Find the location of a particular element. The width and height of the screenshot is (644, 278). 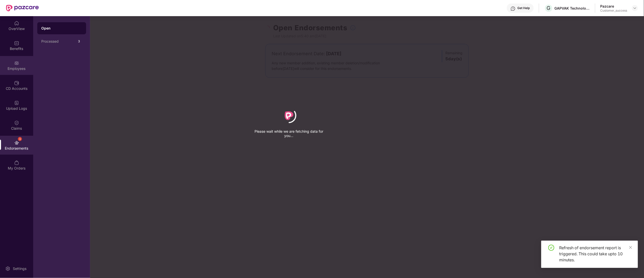

div: GAPVAK Technologies Pvt Ltd is located at coordinates (572, 8).